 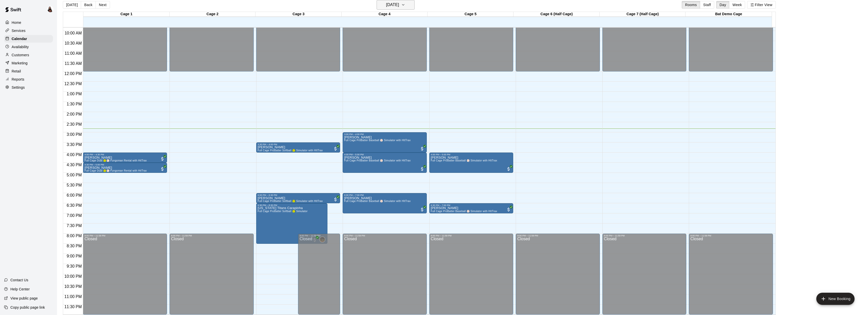 I want to click on span: 12:00 PM, so click(x=73, y=73).